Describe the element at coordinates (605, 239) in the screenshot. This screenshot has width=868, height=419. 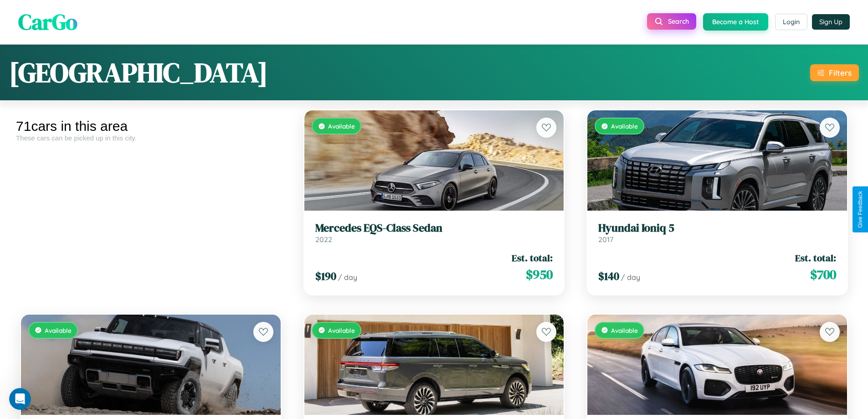
I see `span: 2017` at that location.